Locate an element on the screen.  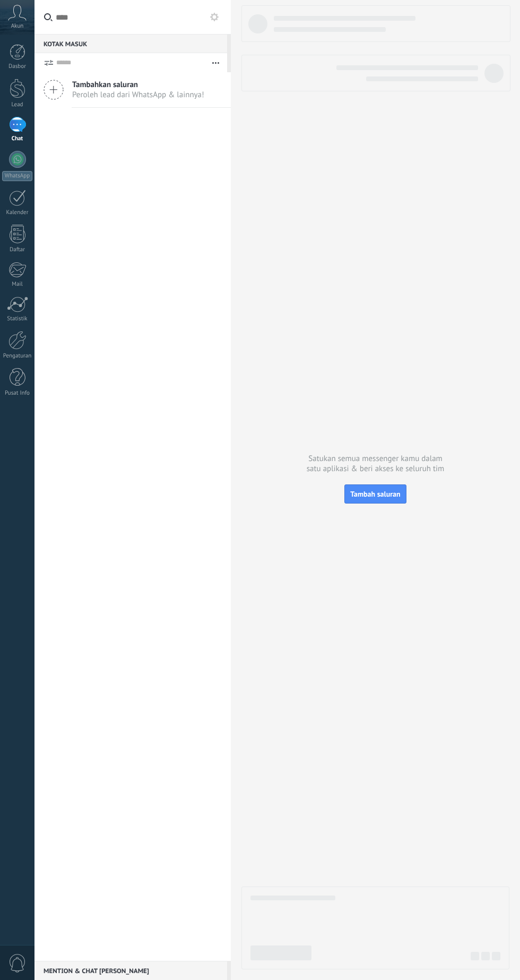
button: Tambah saluran is located at coordinates (375, 494).